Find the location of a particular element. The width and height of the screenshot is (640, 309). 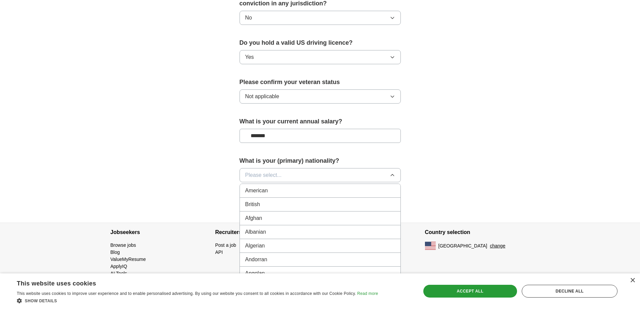

span: Please select... is located at coordinates (263, 175).